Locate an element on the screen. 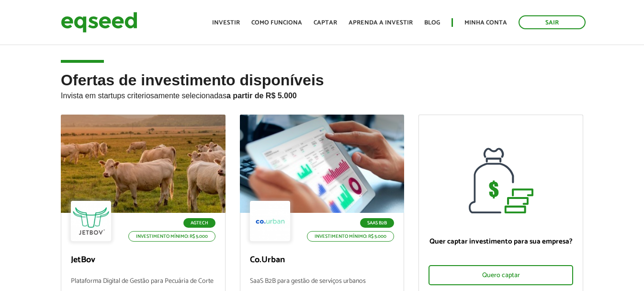 This screenshot has height=291, width=644. p: Invista em startups criteriosamente selecionadas is located at coordinates (322, 94).